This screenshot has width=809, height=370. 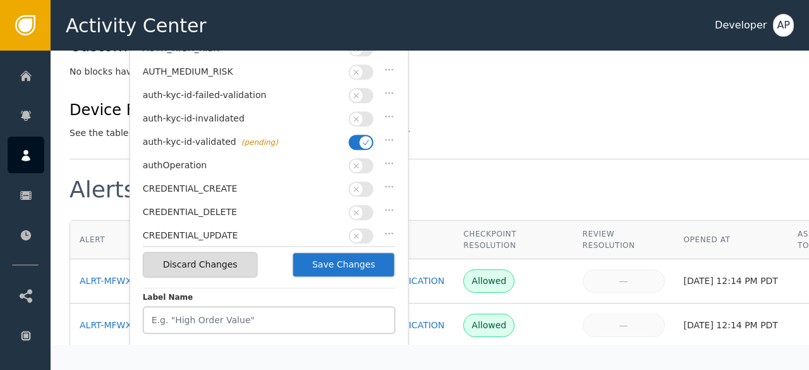 What do you see at coordinates (136, 25) in the screenshot?
I see `span: Activity Center` at bounding box center [136, 25].